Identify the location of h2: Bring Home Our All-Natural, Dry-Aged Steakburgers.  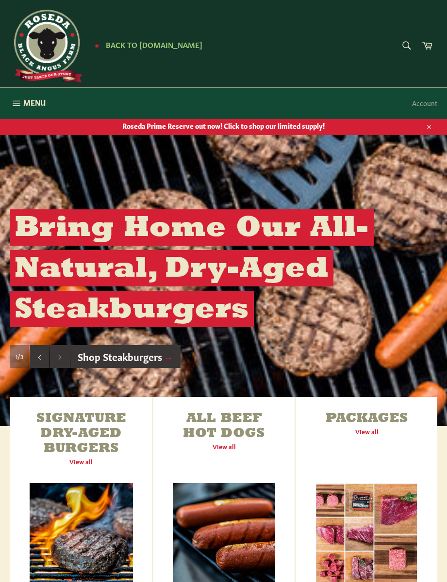
(192, 268).